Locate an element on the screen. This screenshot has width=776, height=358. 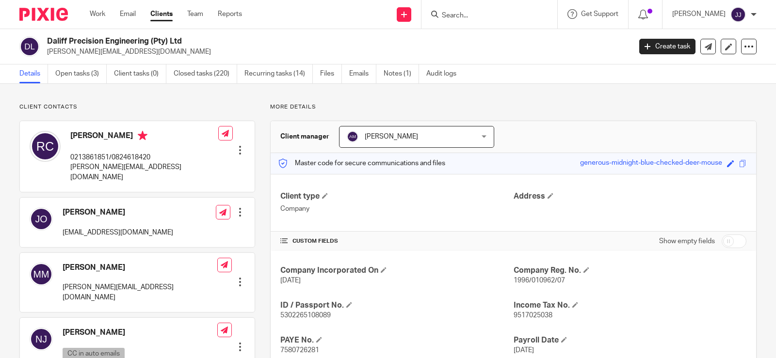
h4: ID / Passport No. is located at coordinates (397, 306).